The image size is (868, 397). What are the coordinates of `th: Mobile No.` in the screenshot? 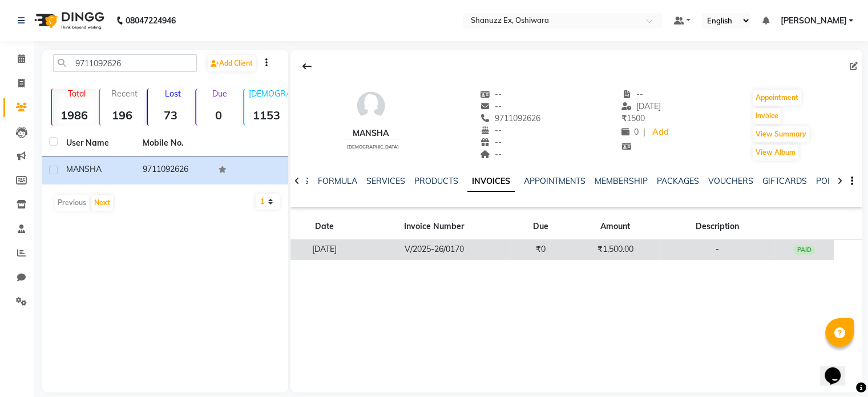 It's located at (174, 143).